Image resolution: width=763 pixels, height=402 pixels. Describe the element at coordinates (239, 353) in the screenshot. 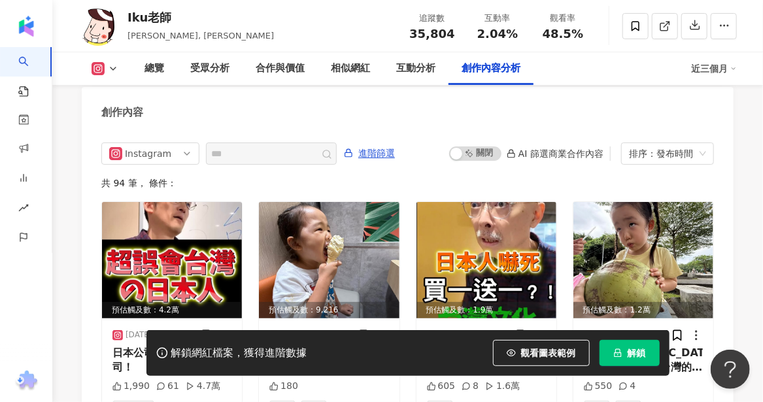

I see `div: 解鎖網紅檔案，獲得進階數據` at that location.